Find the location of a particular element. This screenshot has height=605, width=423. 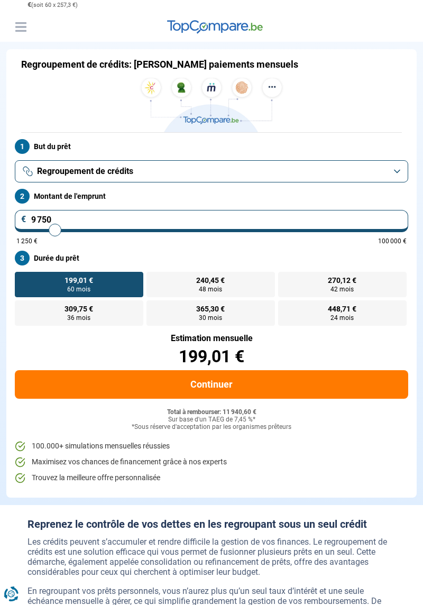

span: 42 mois is located at coordinates (342, 289).